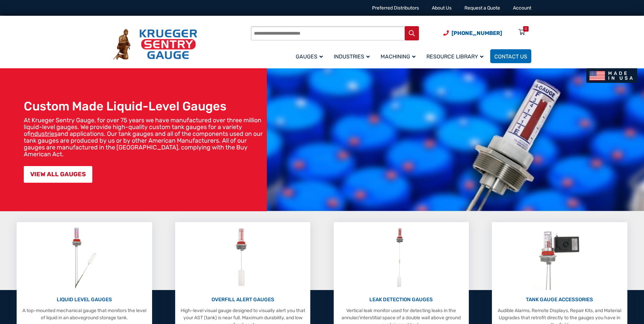 Image resolution: width=644 pixels, height=324 pixels. What do you see at coordinates (398, 56) in the screenshot?
I see `span: Machining` at bounding box center [398, 56].